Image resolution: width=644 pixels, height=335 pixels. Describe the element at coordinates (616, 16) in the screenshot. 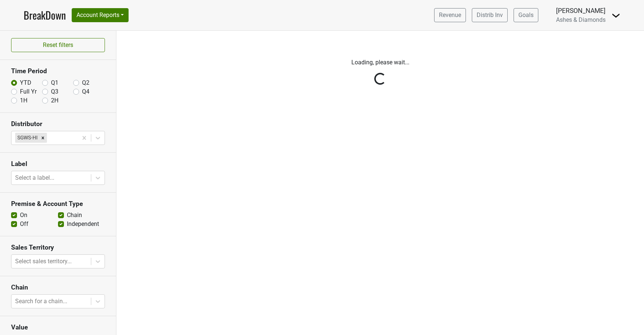

I see `img: Dropdown Menu` at that location.